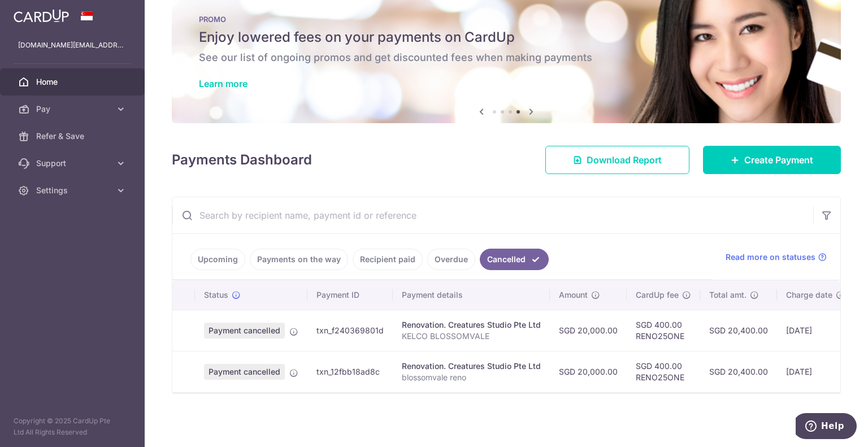  I want to click on a: Download Report, so click(617, 160).